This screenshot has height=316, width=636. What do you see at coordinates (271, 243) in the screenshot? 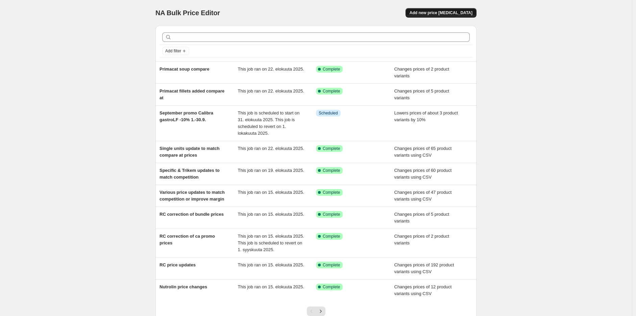
I see `span: This job ran on 15. elokuuta 2025. This job is scheduled to revert on 1. syyskuuta 2025.` at bounding box center [271, 243].